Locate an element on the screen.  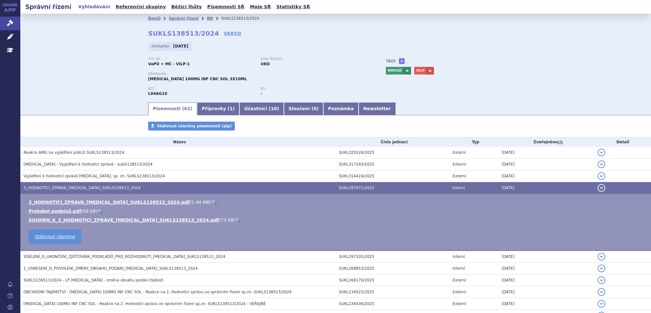
li: SUKLS138513/2024 is located at coordinates (244, 18).